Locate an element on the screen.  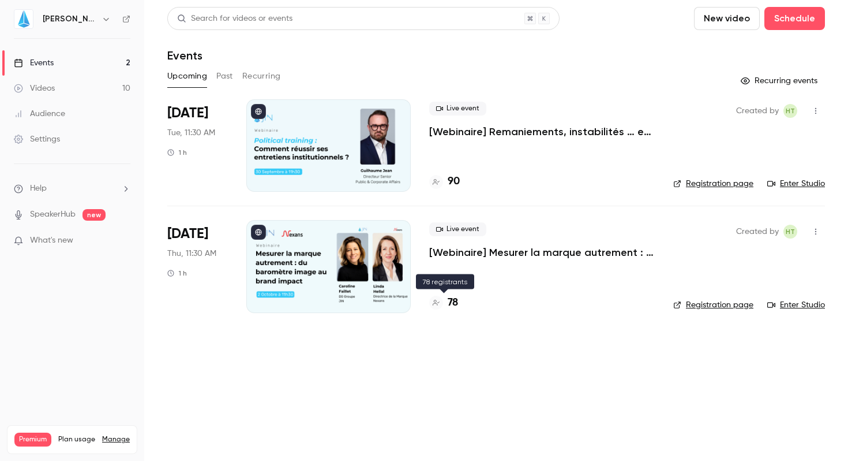
div: Settings is located at coordinates (37, 139).